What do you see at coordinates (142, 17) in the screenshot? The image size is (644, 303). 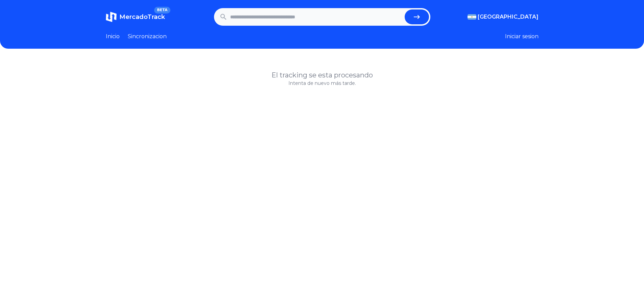 I see `span: MercadoTrack` at bounding box center [142, 17].